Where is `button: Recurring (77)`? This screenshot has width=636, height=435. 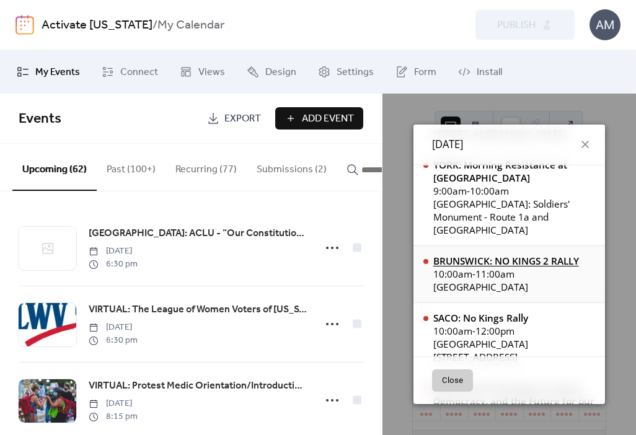
button: Recurring (77) is located at coordinates (206, 167).